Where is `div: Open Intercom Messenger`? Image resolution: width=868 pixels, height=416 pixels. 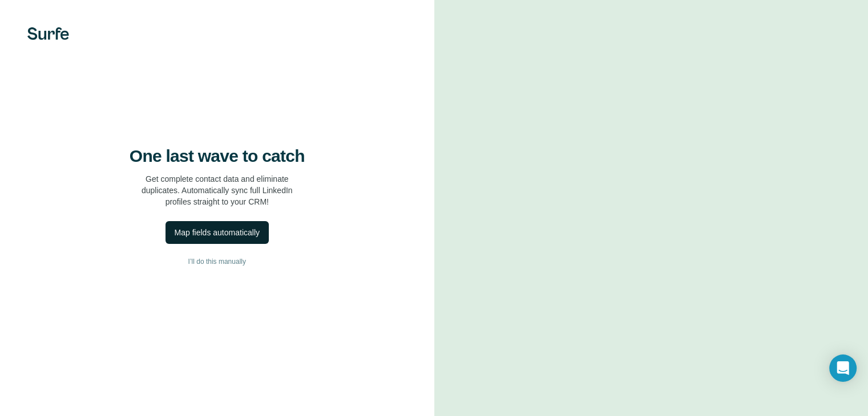 div: Open Intercom Messenger is located at coordinates (843, 369).